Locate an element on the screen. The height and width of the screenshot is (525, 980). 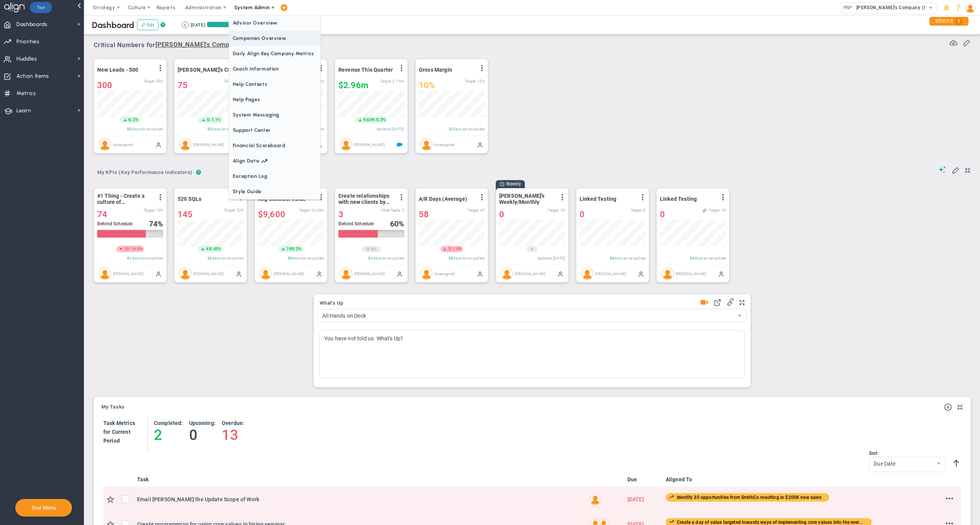
img: 48978.Person.photo is located at coordinates (970, 8).